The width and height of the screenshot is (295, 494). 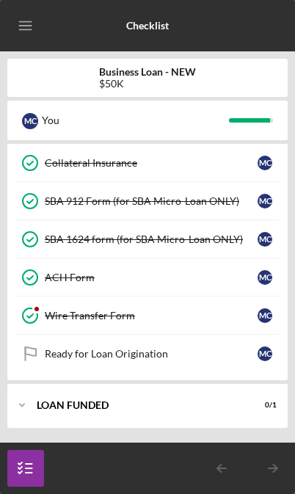 What do you see at coordinates (148, 201) in the screenshot?
I see `a: SBA 912 Form (for SBA Micro-Loan ONLY)MC` at bounding box center [148, 201].